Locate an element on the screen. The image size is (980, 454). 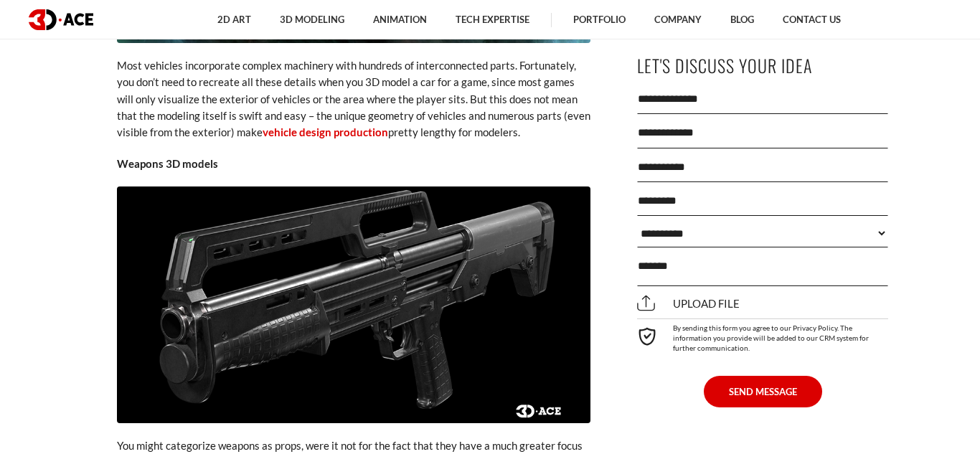
div: By sending this form you agree to our Privacy Policy. The information you provide will be added t... is located at coordinates (763, 336).